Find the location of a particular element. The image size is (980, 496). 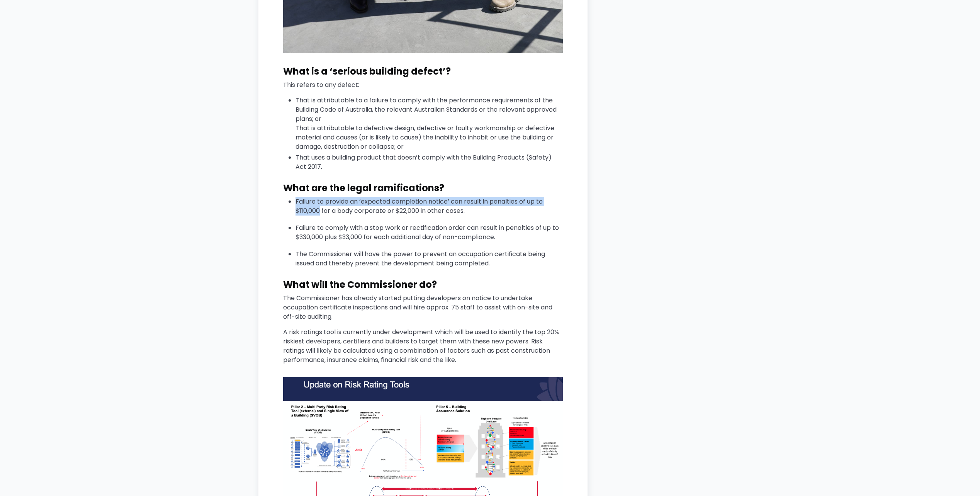

p: A risk ratings tool is currently under development which will be used to identify the top 20% ris... is located at coordinates (423, 346).